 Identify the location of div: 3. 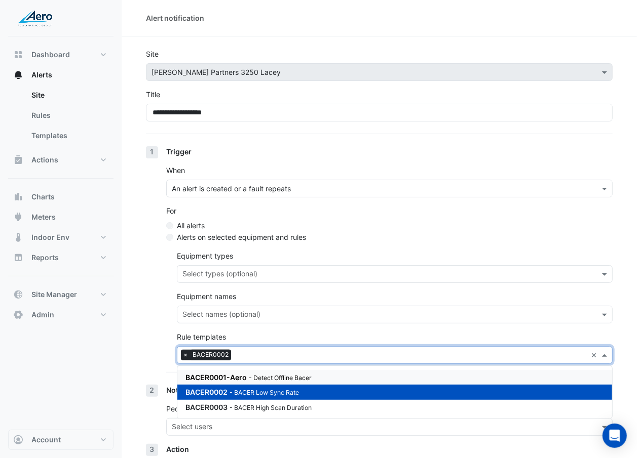
(152, 450).